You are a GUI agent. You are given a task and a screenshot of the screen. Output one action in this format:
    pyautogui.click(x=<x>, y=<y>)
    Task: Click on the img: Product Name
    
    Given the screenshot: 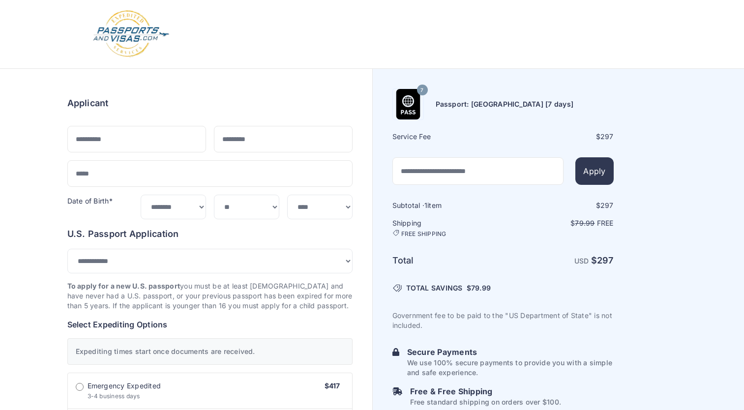 What is the action you would take?
    pyautogui.click(x=408, y=104)
    